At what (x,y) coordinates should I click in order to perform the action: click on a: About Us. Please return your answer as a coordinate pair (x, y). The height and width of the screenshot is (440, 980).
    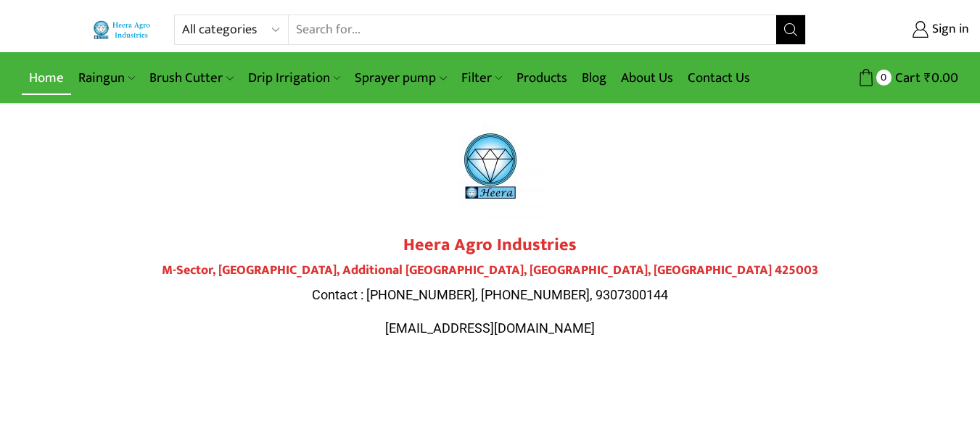
    Looking at the image, I should click on (647, 78).